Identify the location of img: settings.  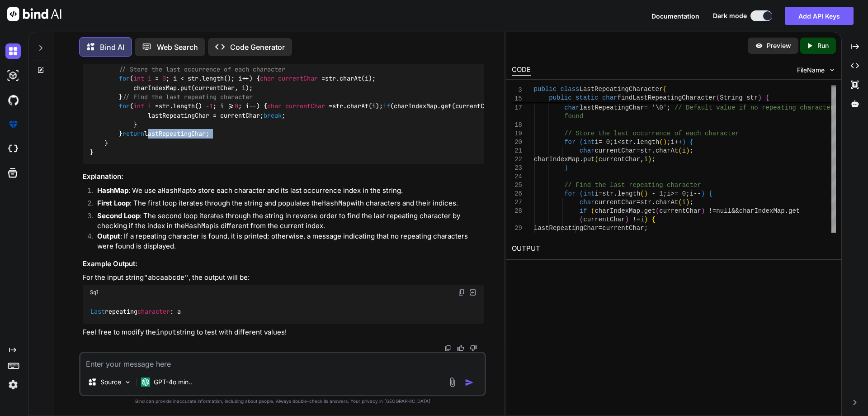
(13, 384).